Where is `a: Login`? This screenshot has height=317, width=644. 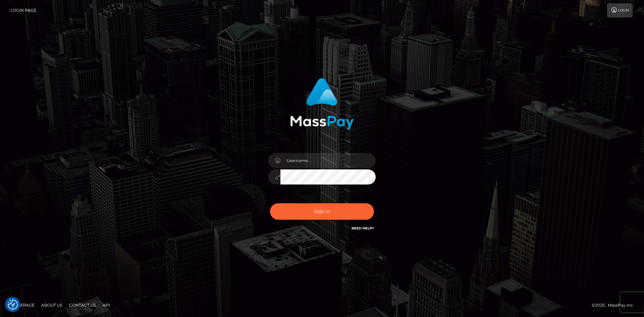 a: Login is located at coordinates (620, 10).